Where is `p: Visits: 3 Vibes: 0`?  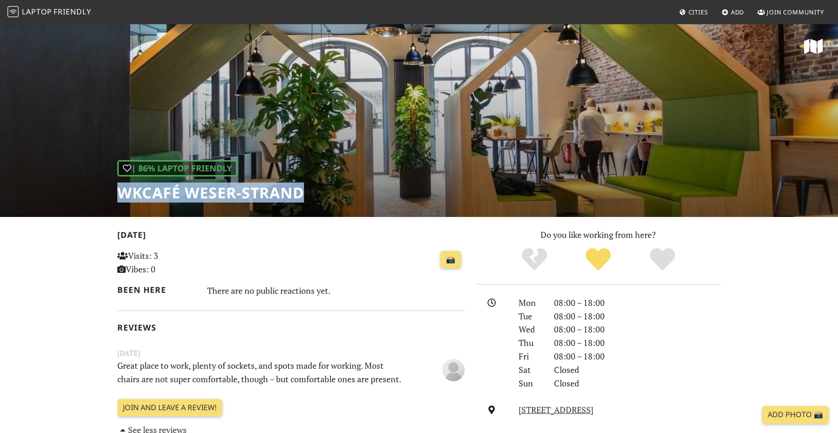
p: Visits: 3 Vibes: 0 is located at coordinates (171, 263).